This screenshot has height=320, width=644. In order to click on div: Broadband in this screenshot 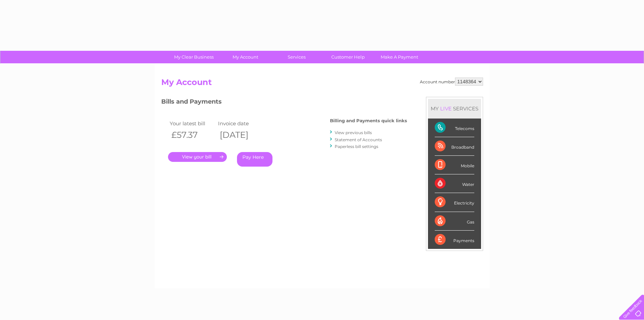, I will do `click(454, 146)`.